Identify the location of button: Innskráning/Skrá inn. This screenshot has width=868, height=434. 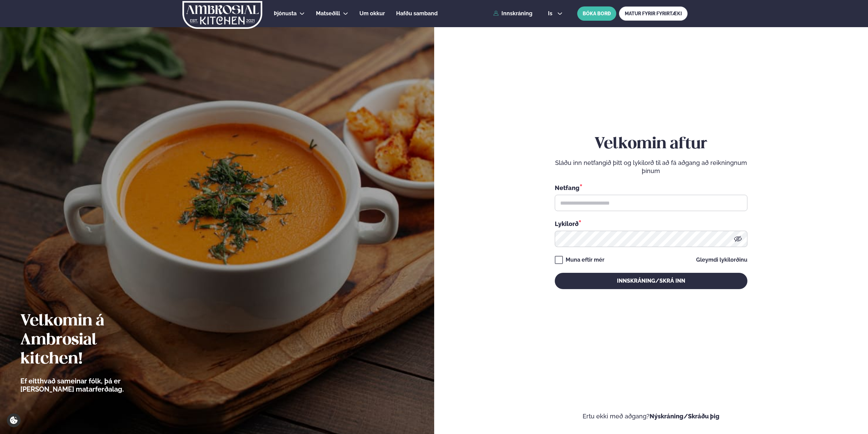
(651, 281).